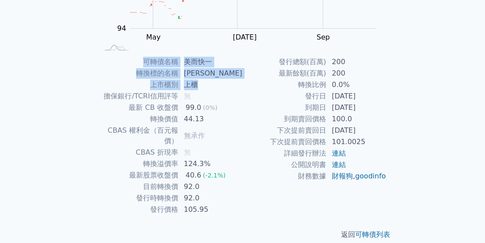 This screenshot has height=243, width=485. Describe the element at coordinates (356, 142) in the screenshot. I see `td: 101.0025` at that location.